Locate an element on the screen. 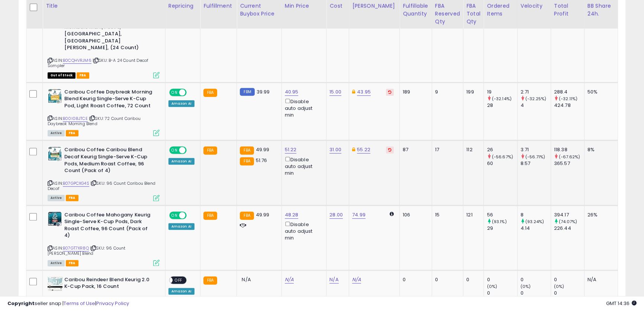  b: Caribou Coffee Caribou Blend Decaf Keurig Single-Serve K-Cup Pods, Medium Roast Coffee, 96 Count ... is located at coordinates (109, 161).